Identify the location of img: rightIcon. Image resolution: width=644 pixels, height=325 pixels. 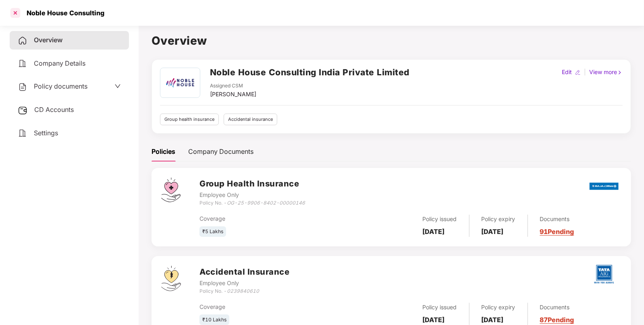
(620, 72).